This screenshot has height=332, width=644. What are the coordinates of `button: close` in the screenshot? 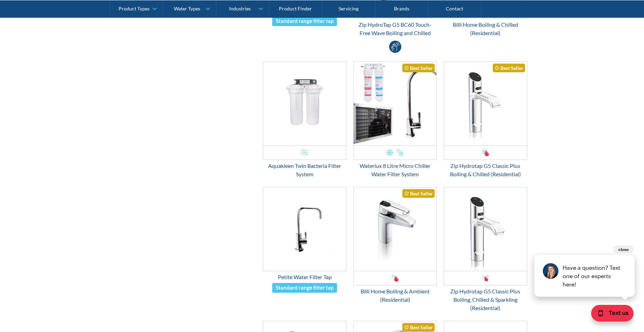 It's located at (98, 26).